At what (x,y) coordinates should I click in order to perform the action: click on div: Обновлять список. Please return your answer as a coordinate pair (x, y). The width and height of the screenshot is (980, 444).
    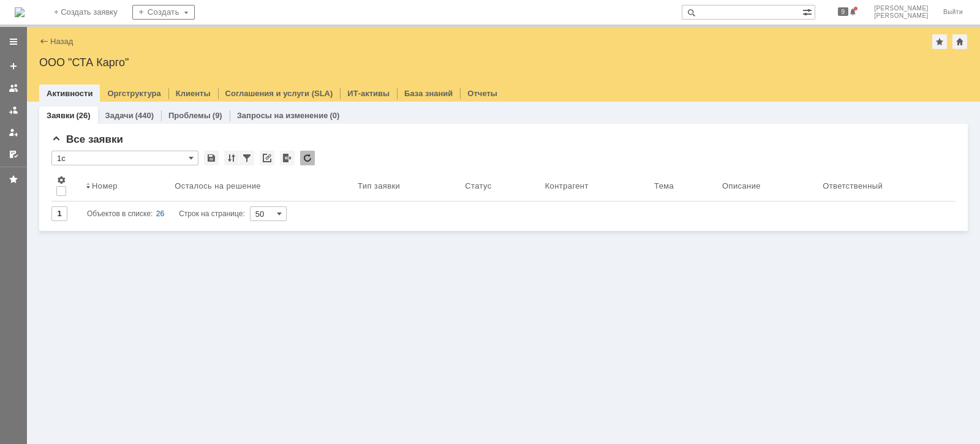
    Looking at the image, I should click on (308, 158).